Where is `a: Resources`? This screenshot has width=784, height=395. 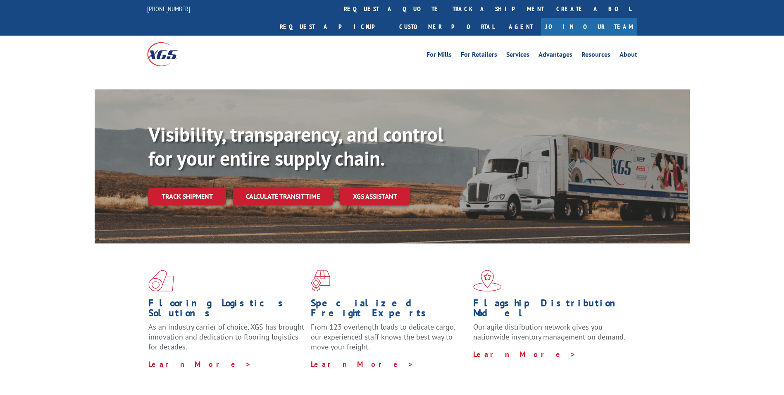 a: Resources is located at coordinates (596, 56).